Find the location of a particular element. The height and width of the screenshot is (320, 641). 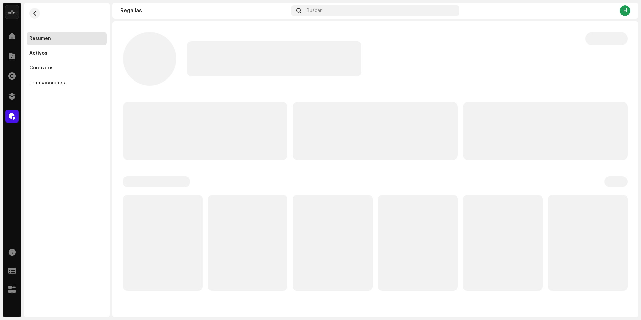

div: Transacciones is located at coordinates (47, 83).